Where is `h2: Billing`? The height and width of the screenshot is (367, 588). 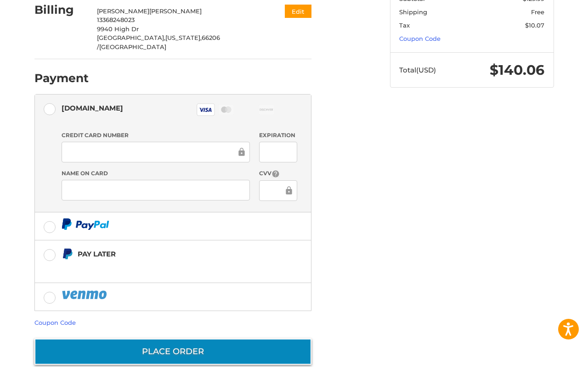 h2: Billing is located at coordinates (61, 10).